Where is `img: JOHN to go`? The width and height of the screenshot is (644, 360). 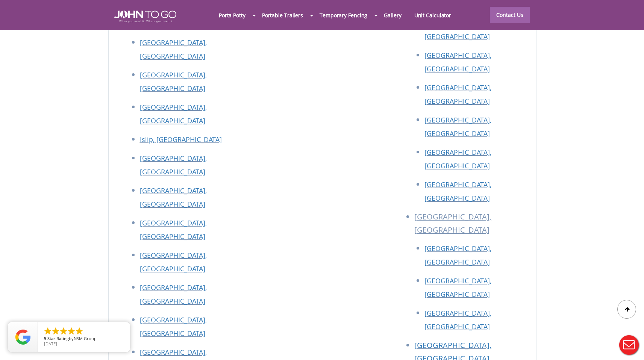
img: JOHN to go is located at coordinates (146, 17).